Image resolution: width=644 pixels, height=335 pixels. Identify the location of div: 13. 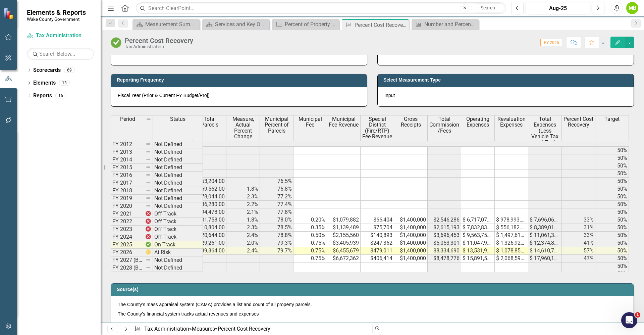
(64, 83).